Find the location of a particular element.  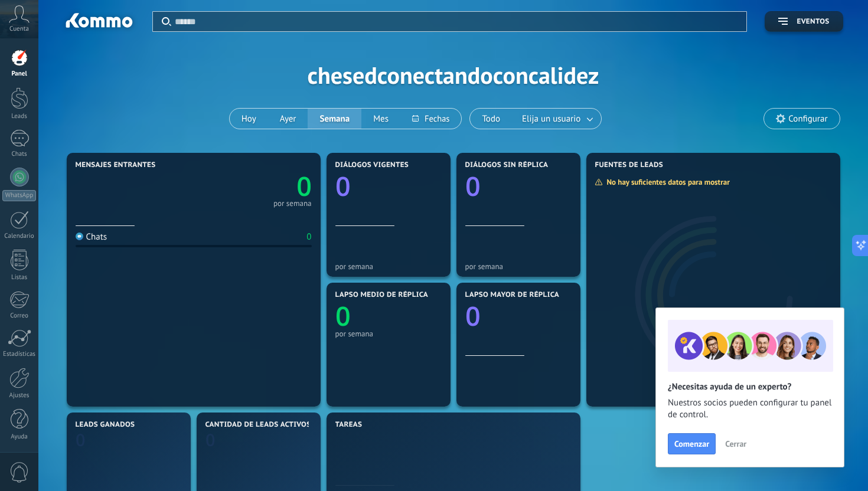

span: Lapso medio de réplica is located at coordinates (382, 295).